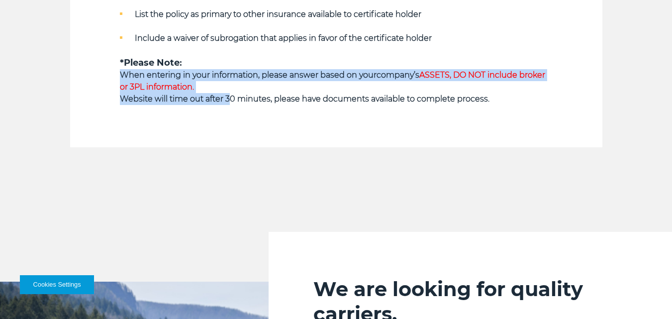  Describe the element at coordinates (151, 63) in the screenshot. I see `strong: *Please Note:` at that location.